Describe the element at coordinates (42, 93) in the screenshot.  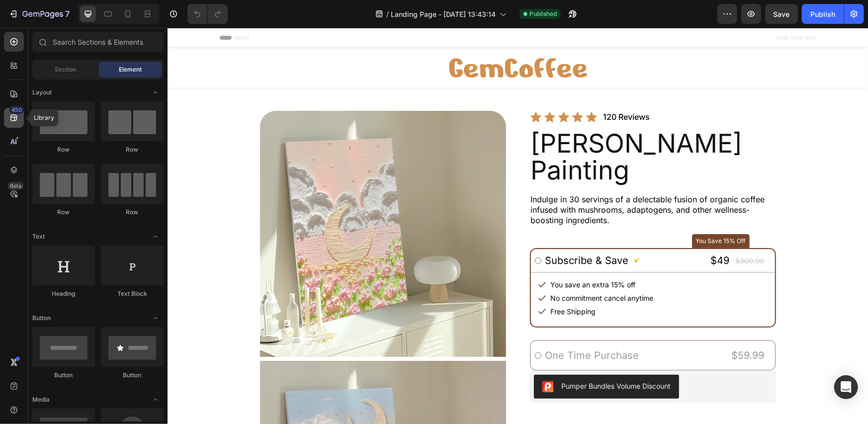
I see `span: Layout` at that location.